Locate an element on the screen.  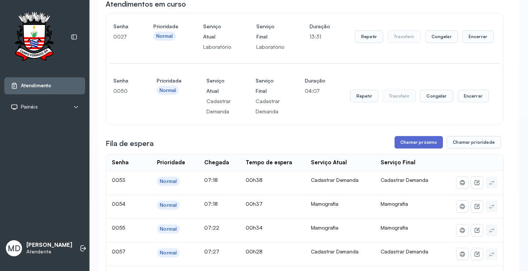
img: Logotipo do estabelecimento is located at coordinates (34, 37).